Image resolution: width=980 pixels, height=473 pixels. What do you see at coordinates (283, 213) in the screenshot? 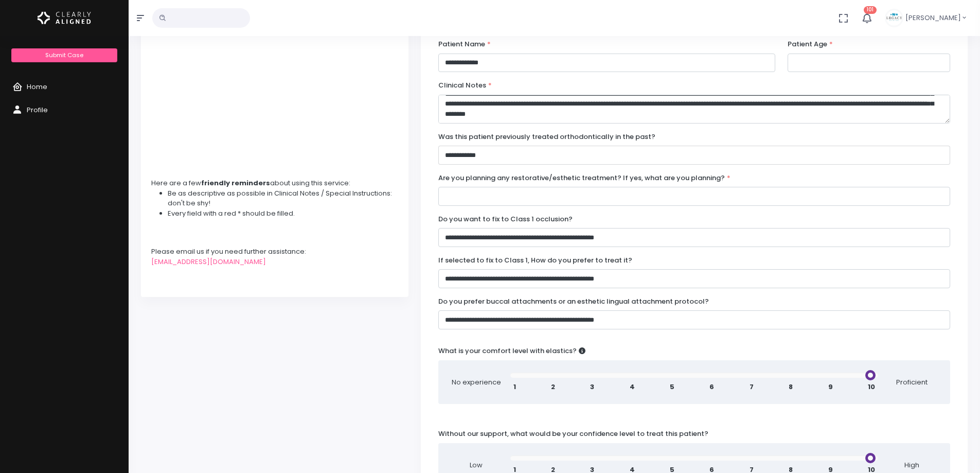
I see `li: Every field with a red * should be filled.` at bounding box center [283, 213].